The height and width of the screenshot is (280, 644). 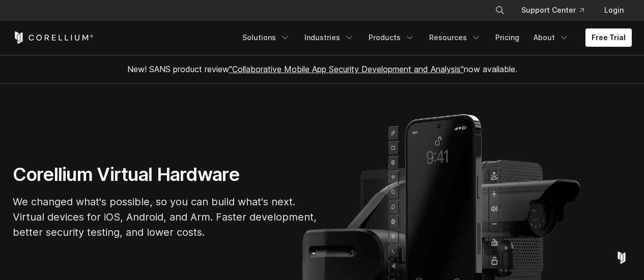 I want to click on h1: Corellium Virtual Hardware, so click(x=166, y=174).